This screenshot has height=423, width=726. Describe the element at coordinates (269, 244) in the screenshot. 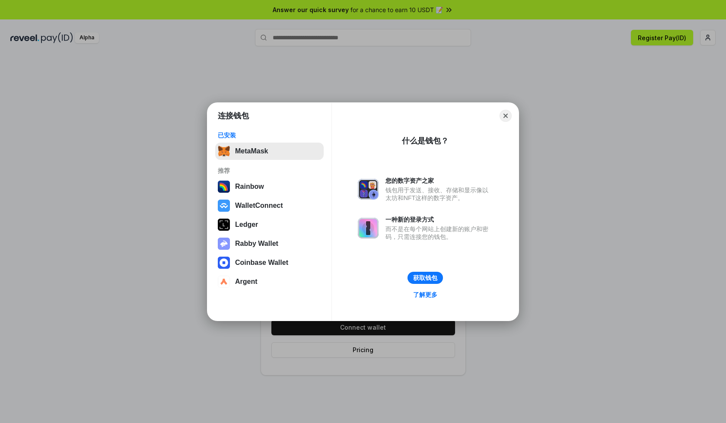

I see `button: Rabby Wallet` at that location.